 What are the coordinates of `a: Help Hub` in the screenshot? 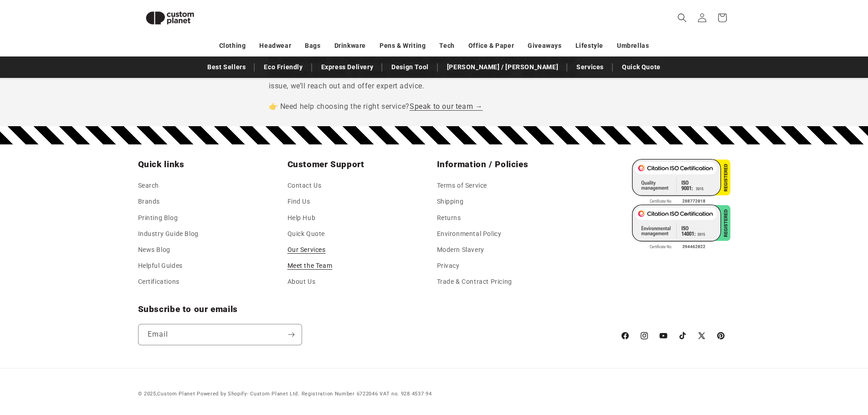 It's located at (302, 217).